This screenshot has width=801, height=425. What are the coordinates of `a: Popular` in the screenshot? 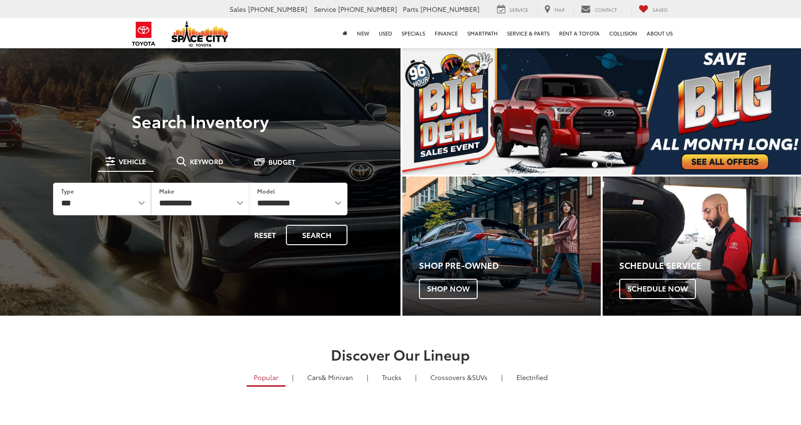 It's located at (266, 378).